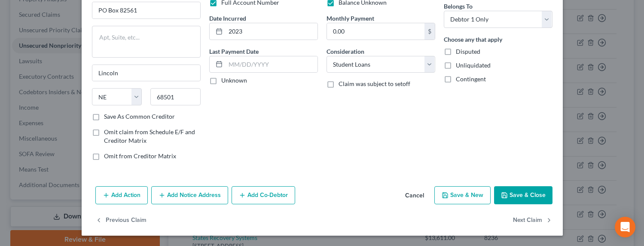 The width and height of the screenshot is (644, 246). Describe the element at coordinates (140, 156) in the screenshot. I see `span: Omit from Creditor Matrix` at that location.